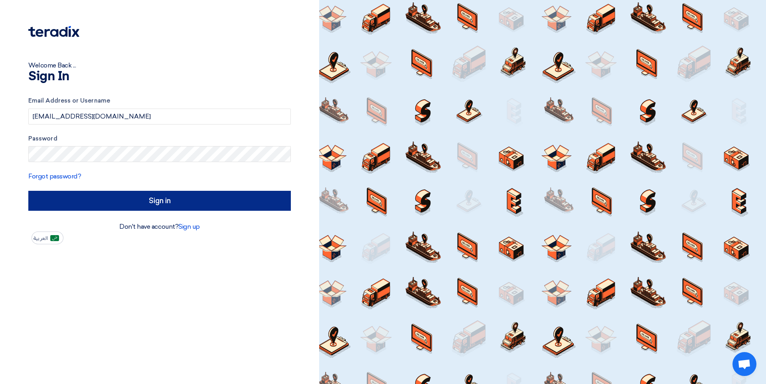 Image resolution: width=766 pixels, height=384 pixels. I want to click on button: العربية, so click(47, 238).